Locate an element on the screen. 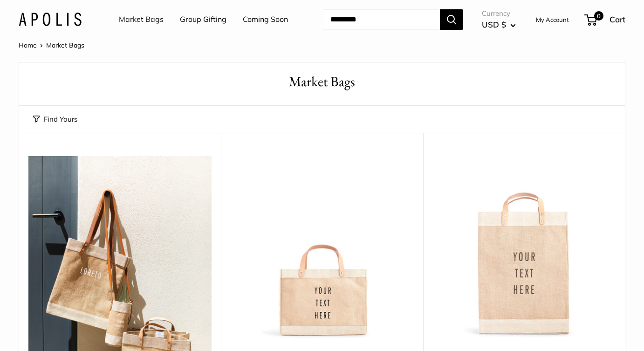  button: Search is located at coordinates (451, 19).